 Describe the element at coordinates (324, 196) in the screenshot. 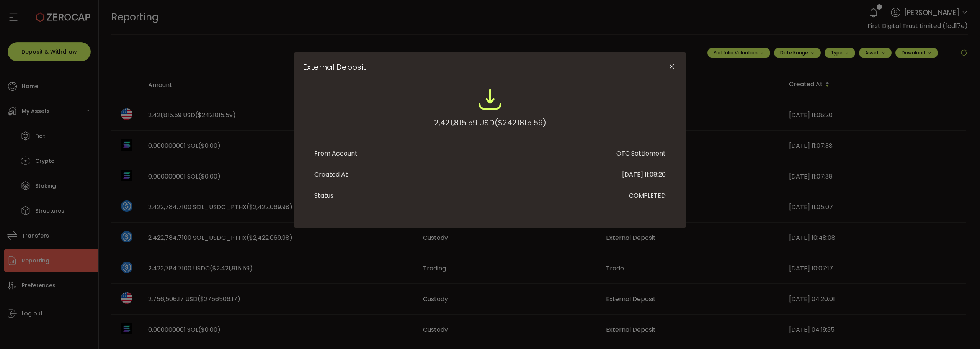

I see `div: Status` at that location.